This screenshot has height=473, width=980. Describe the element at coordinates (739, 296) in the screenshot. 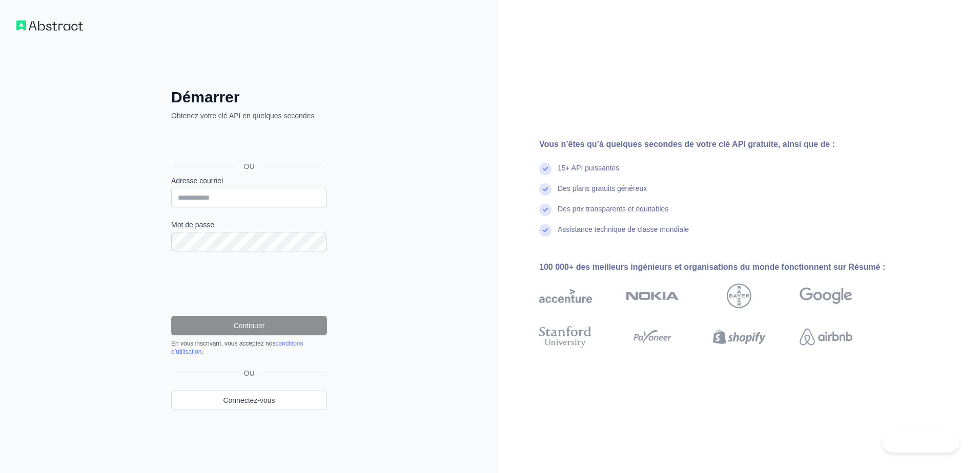

I see `img: Bayer` at that location.